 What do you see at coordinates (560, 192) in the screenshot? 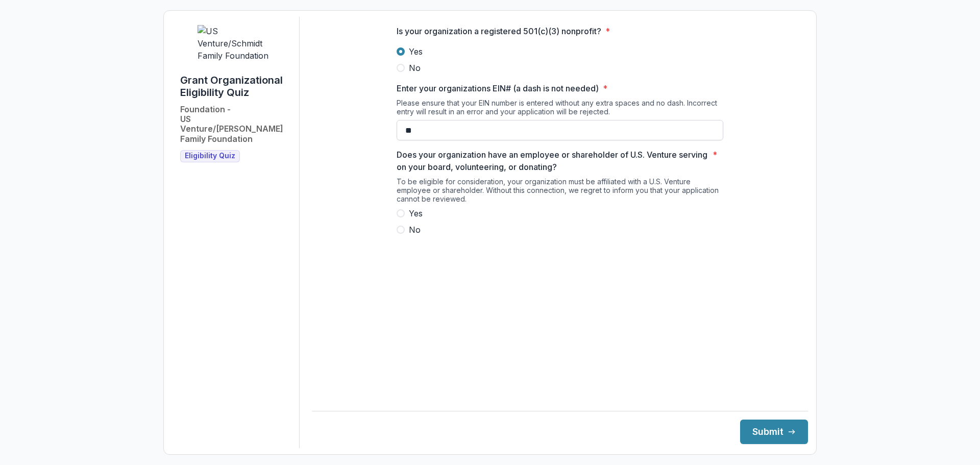
I see `div: To be eligible for consideration, your organization must be affiliated with a U.S. Venture employ...` at bounding box center [560, 192].